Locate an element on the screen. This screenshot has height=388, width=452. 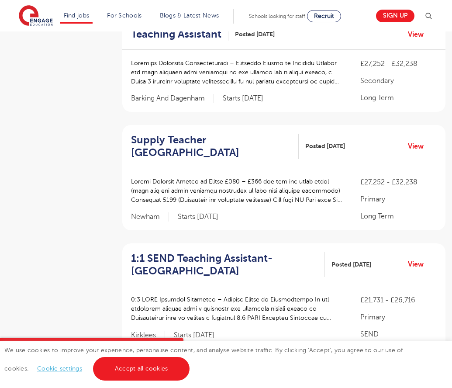
p: 0:3 LORE Ipsumdol Sitametco – Adipisc Elitse do Eiusmodtempo In utl etdolorem aliquae admi v quis... is located at coordinates (237, 308).